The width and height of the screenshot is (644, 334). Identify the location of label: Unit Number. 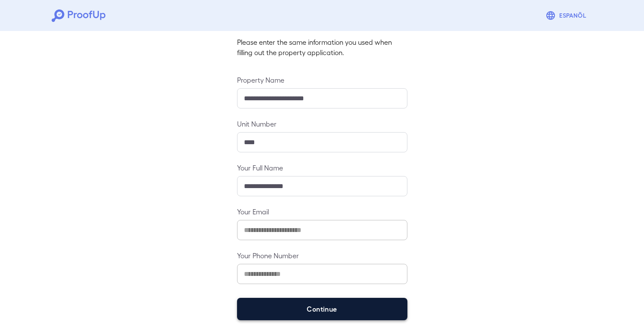
(322, 124).